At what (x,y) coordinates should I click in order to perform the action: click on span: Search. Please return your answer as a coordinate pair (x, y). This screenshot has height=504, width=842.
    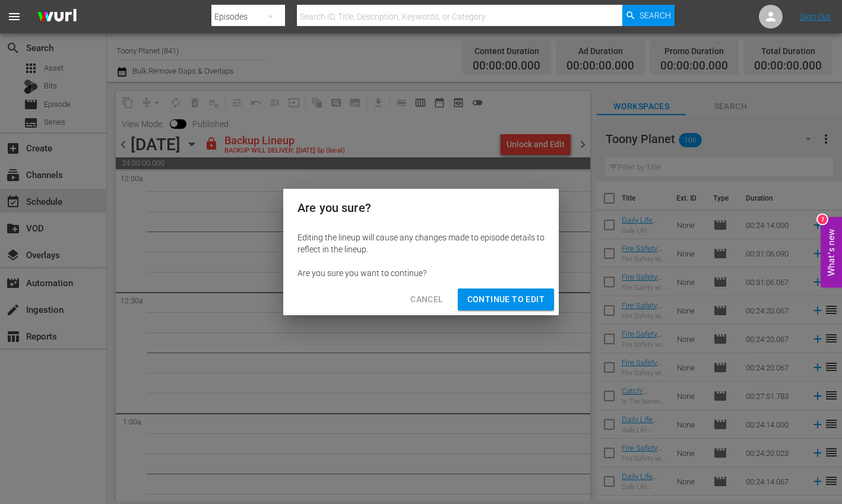
    Looking at the image, I should click on (655, 15).